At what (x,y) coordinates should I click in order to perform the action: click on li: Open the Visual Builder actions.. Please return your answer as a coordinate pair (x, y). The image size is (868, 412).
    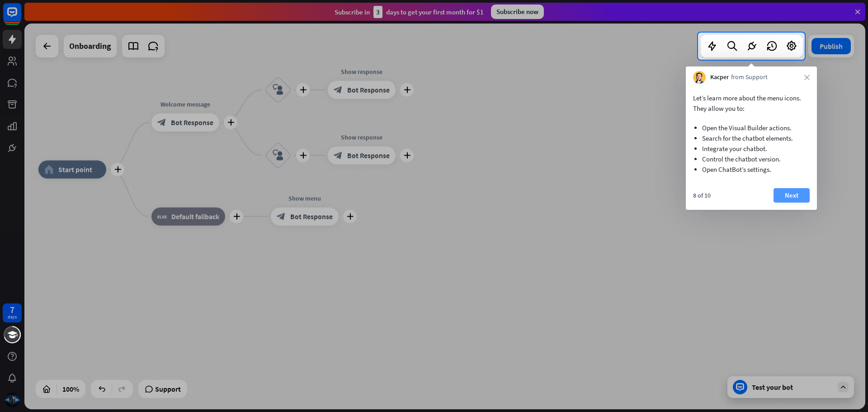
    Looking at the image, I should click on (752, 128).